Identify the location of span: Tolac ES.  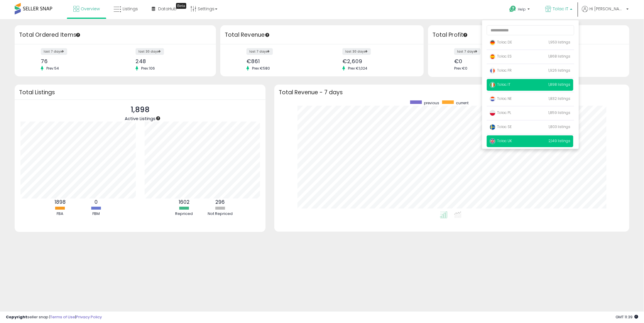
(501, 56).